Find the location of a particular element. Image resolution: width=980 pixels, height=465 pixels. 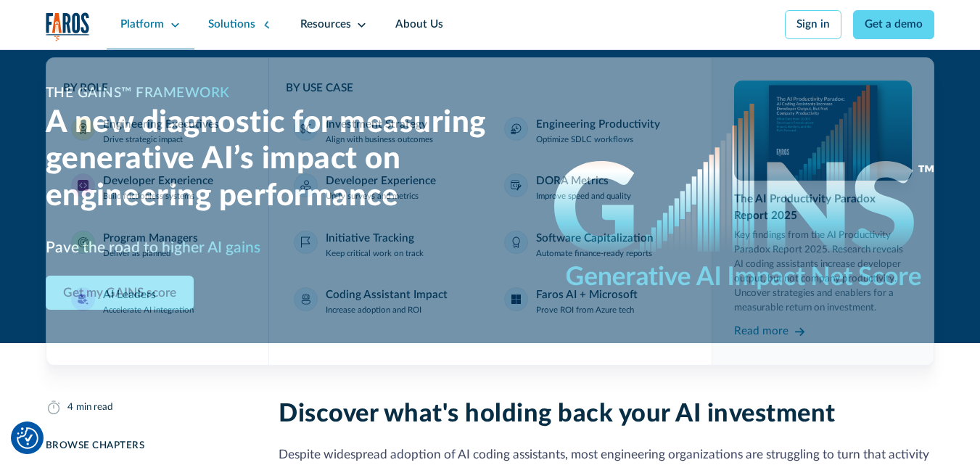

div: Engineering Productivity is located at coordinates (598, 125).